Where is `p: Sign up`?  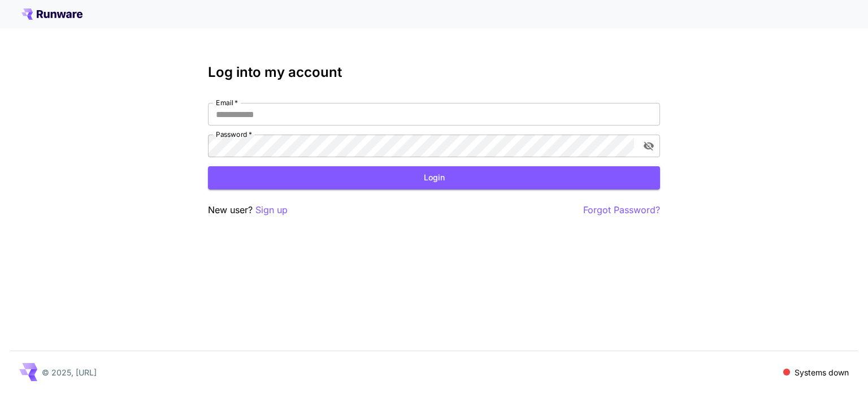 p: Sign up is located at coordinates (271, 210).